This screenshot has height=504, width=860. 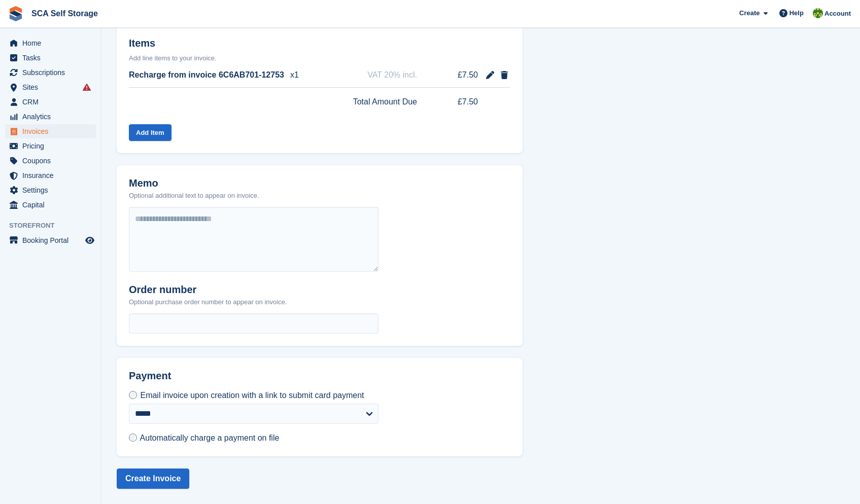 What do you see at coordinates (90, 240) in the screenshot?
I see `a: Preview store` at bounding box center [90, 240].